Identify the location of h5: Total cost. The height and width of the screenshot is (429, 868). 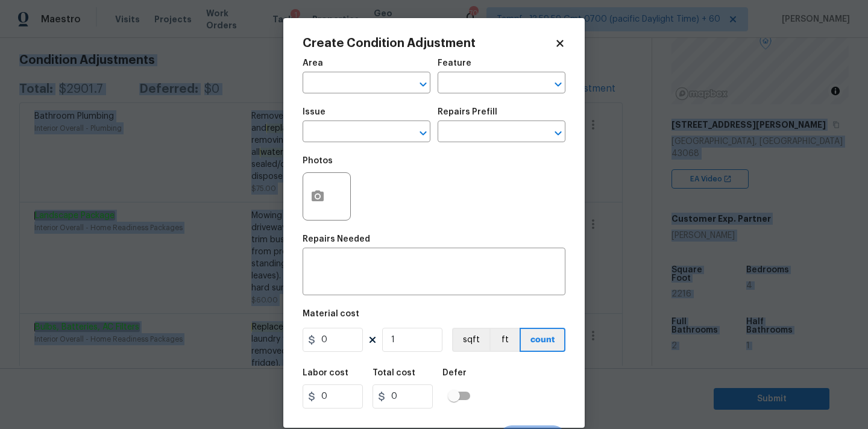
(394, 372).